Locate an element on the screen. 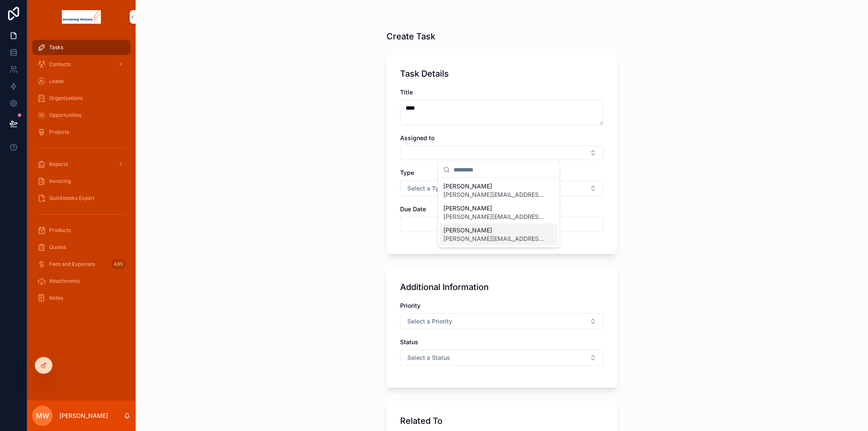 Image resolution: width=868 pixels, height=431 pixels. a: Fees and Expenses485 is located at coordinates (81, 264).